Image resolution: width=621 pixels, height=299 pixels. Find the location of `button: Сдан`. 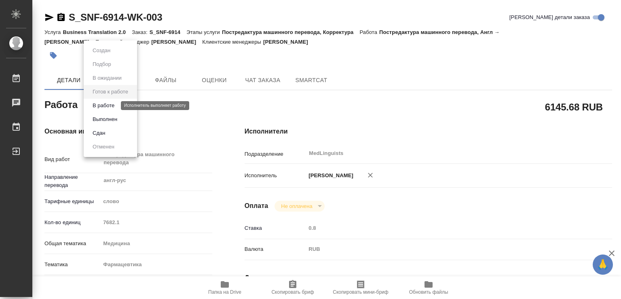

button: Сдан is located at coordinates (99, 133).